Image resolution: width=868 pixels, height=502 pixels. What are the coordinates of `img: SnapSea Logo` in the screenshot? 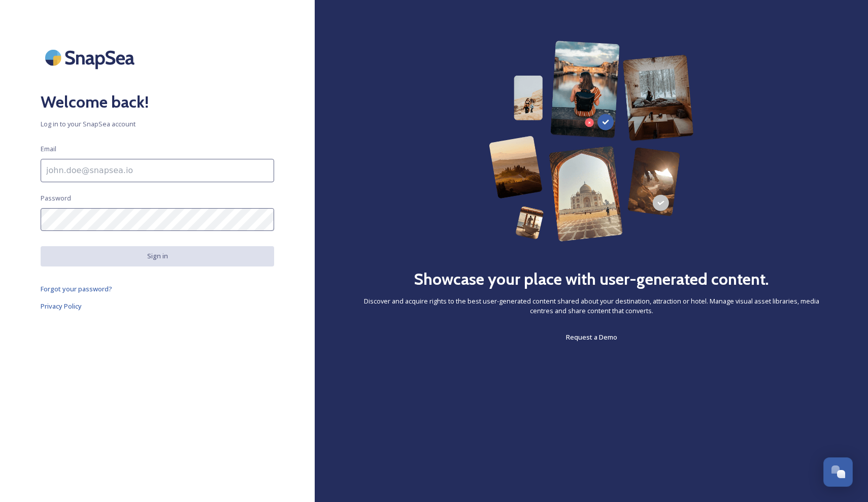 It's located at (91, 57).